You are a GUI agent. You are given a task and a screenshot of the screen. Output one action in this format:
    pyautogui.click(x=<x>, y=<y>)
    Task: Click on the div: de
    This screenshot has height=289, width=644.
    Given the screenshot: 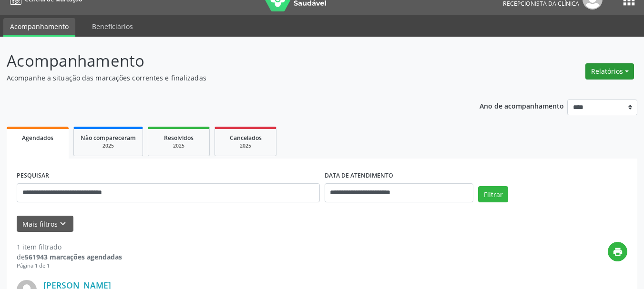 What is the action you would take?
    pyautogui.click(x=69, y=257)
    